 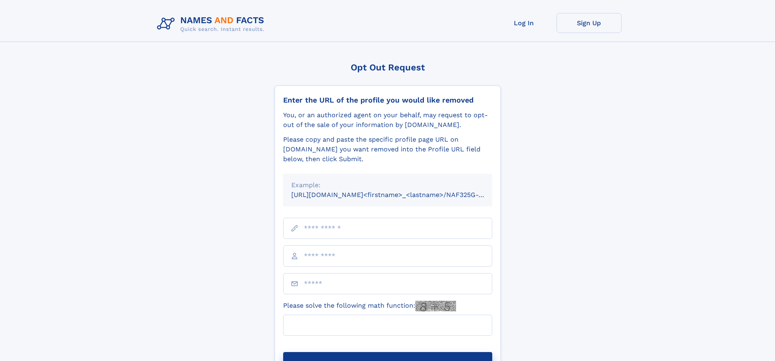 What do you see at coordinates (388, 67) in the screenshot?
I see `div: Opt Out Request` at bounding box center [388, 67].